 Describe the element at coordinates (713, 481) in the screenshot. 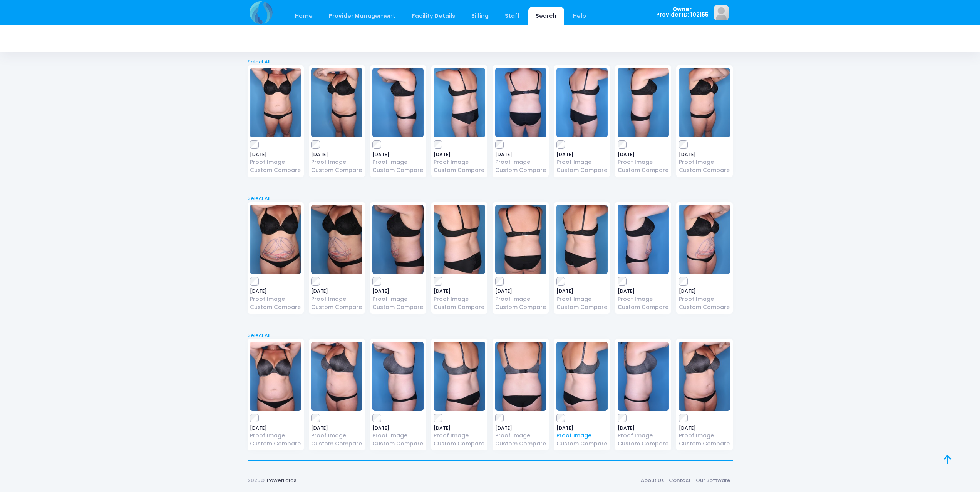

I see `a: Our Software` at that location.